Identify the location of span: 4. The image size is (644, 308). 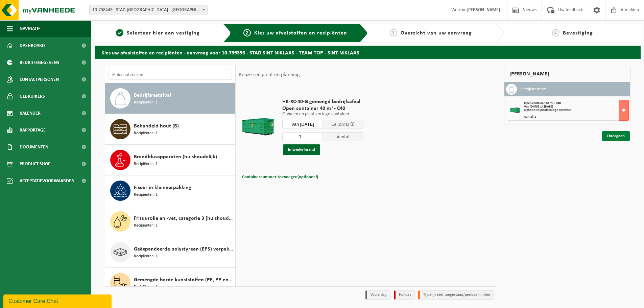
(555, 33).